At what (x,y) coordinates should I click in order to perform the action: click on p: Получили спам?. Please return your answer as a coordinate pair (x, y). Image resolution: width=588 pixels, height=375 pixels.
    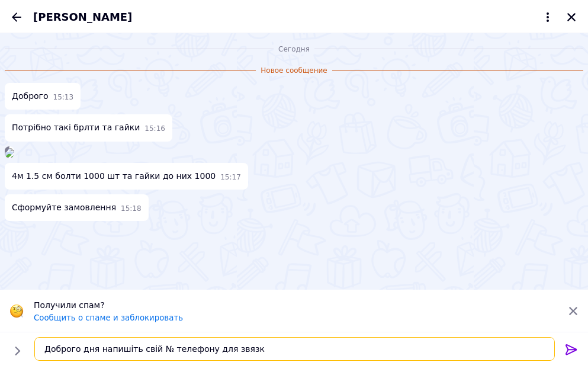
    Looking at the image, I should click on (297, 305).